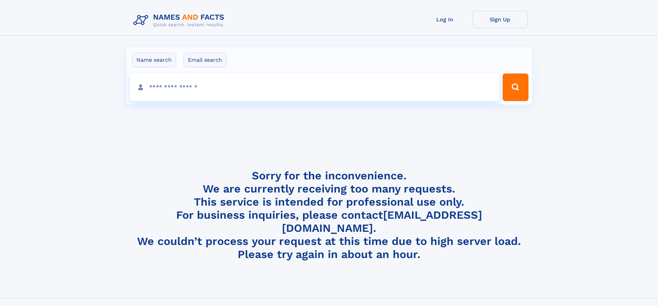  What do you see at coordinates (154, 60) in the screenshot?
I see `label: Name search` at bounding box center [154, 60].